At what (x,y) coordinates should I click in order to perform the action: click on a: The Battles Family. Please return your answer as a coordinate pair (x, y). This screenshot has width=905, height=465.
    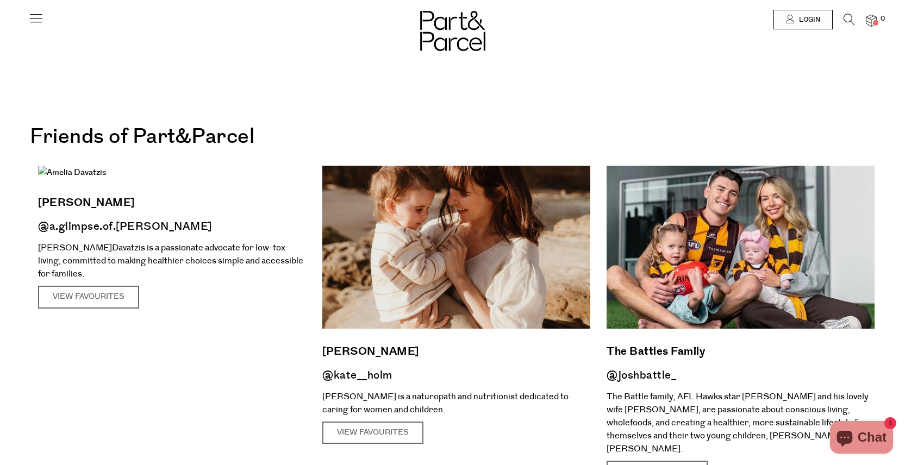
    Looking at the image, I should click on (741, 352).